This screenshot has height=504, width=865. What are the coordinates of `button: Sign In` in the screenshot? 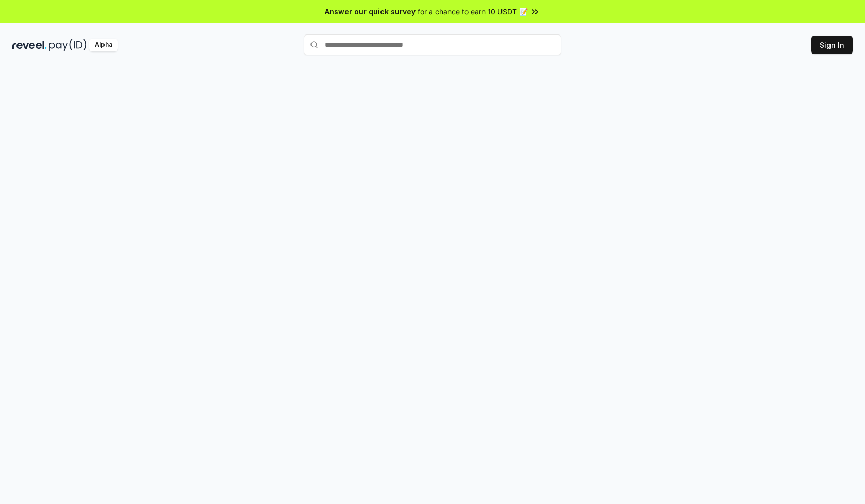 It's located at (832, 45).